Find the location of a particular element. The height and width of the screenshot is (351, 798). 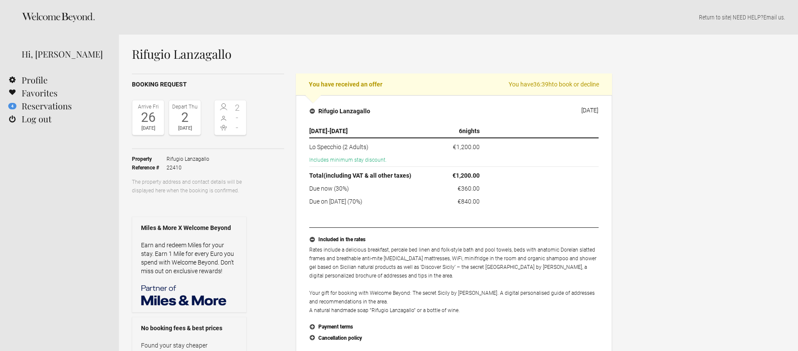

img: Miles & More is located at coordinates (184, 295).